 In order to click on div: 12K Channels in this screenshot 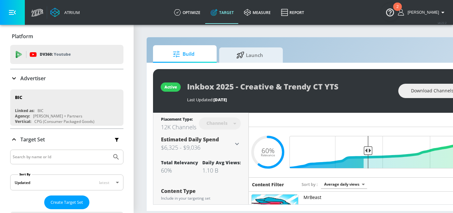, I will do `click(178, 127)`.